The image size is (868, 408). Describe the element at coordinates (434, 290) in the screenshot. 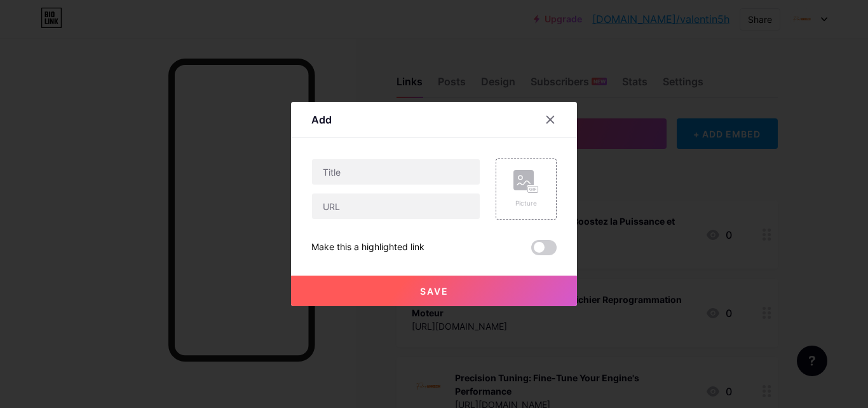

I see `span: Save` at that location.